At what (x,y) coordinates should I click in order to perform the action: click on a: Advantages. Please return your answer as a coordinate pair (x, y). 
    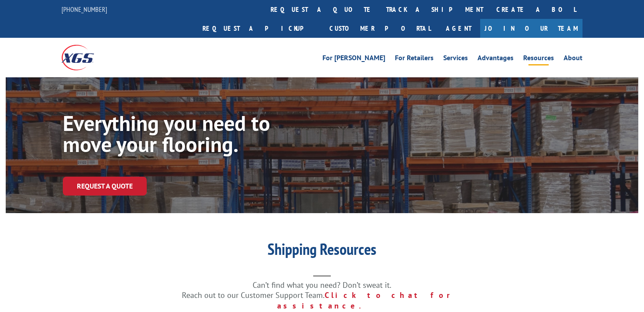
    Looking at the image, I should click on (496, 59).